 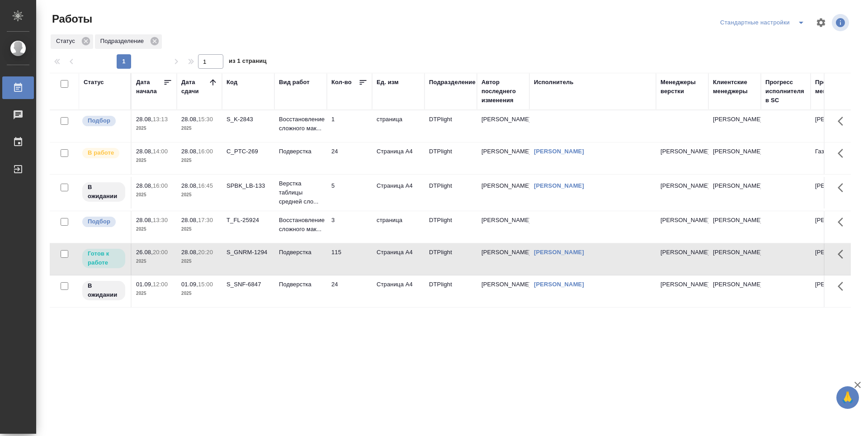 What do you see at coordinates (160, 151) in the screenshot?
I see `p: 14:00` at bounding box center [160, 151].